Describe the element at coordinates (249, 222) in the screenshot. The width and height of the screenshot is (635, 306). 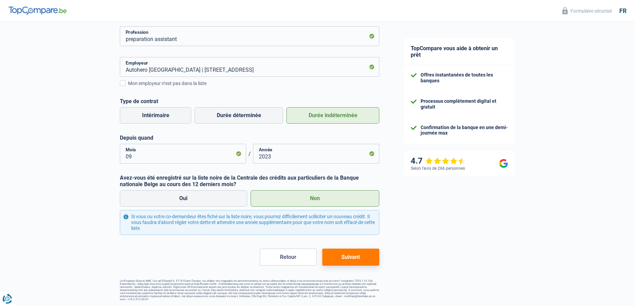
I see `div: Si vous ou votre co-demandeur êtes fiché sur la liste noire, vous pourrez difficilement sollicite...` at that location.